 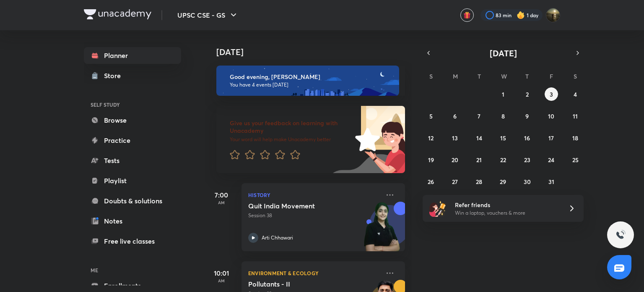 I want to click on p: Arti Chhawari, so click(x=277, y=238).